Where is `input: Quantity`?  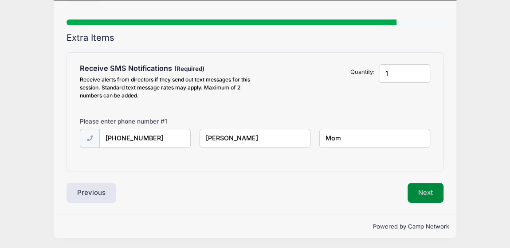
input: Quantity is located at coordinates (404, 74).